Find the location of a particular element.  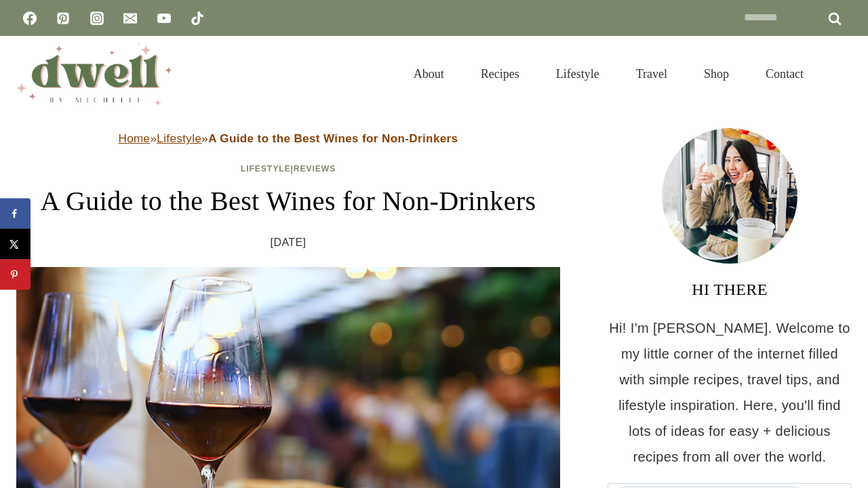

a: Contact is located at coordinates (784, 74).